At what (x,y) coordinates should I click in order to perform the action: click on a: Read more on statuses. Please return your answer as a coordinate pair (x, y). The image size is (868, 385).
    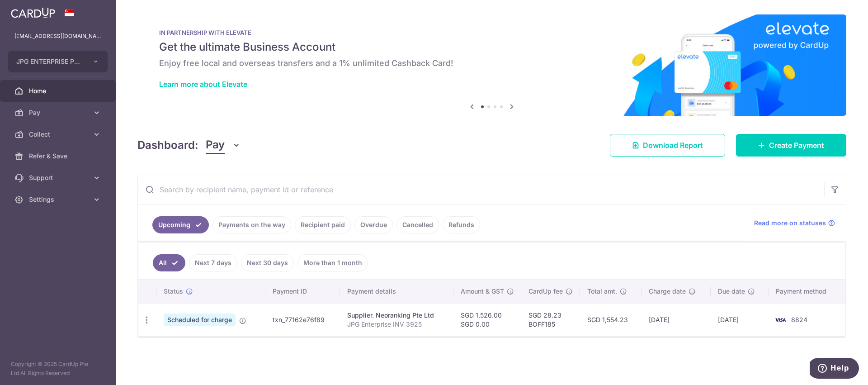
    Looking at the image, I should click on (794, 223).